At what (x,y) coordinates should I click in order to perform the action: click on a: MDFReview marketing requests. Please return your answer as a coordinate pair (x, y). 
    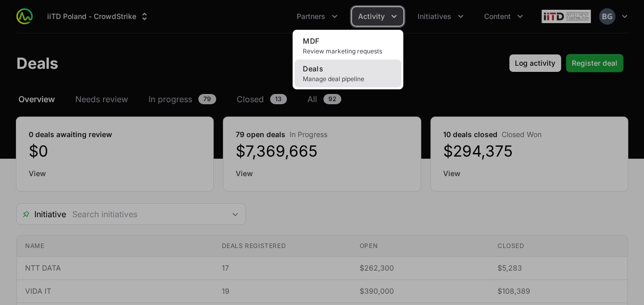
    Looking at the image, I should click on (348, 46).